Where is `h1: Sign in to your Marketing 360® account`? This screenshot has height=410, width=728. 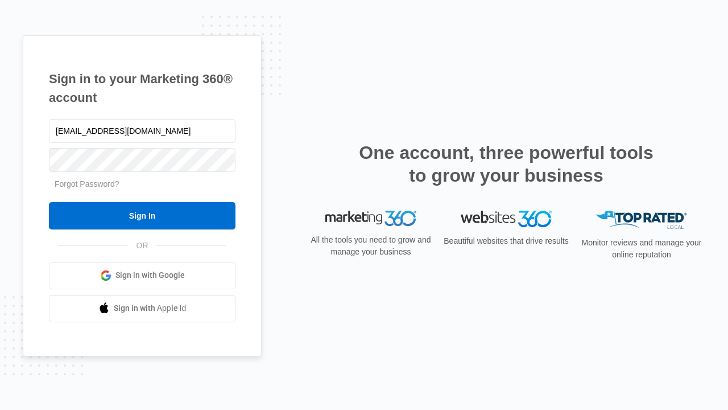
h1: Sign in to your Marketing 360® account is located at coordinates (142, 88).